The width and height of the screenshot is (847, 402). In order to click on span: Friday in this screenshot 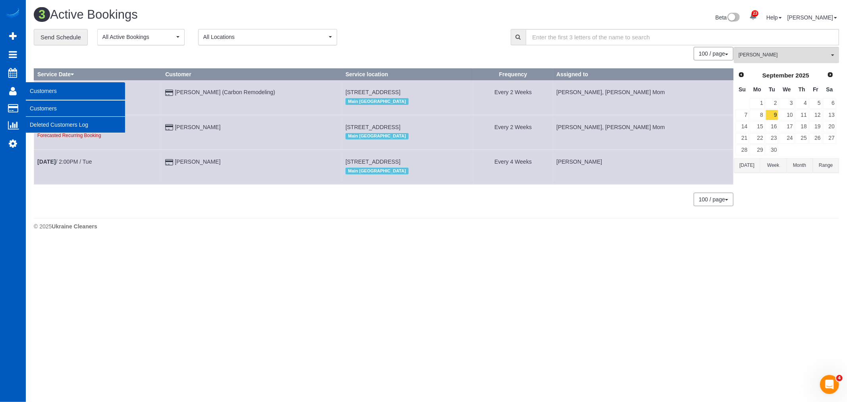, I will do `click(815, 89)`.